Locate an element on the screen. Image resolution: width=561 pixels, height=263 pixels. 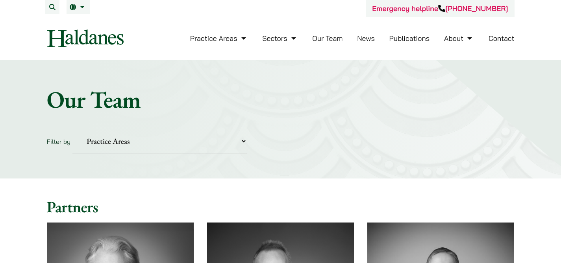
img: Logo of Haldanes is located at coordinates (85, 38).